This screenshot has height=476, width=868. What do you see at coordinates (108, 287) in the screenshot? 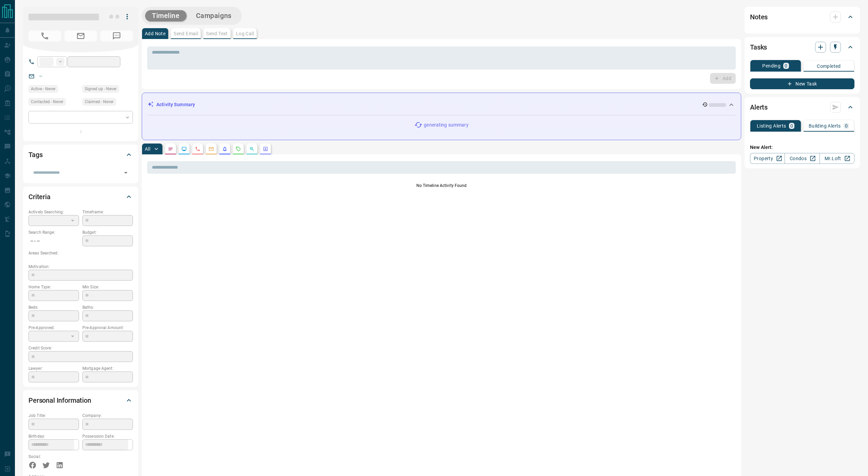
I see `p: Min Size:` at bounding box center [108, 287].